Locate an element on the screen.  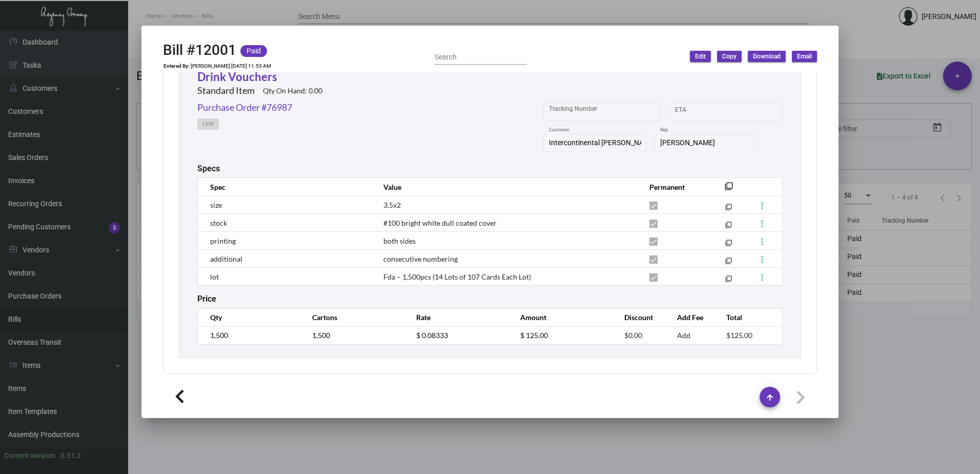
div: 0.51.2 is located at coordinates (70, 455).